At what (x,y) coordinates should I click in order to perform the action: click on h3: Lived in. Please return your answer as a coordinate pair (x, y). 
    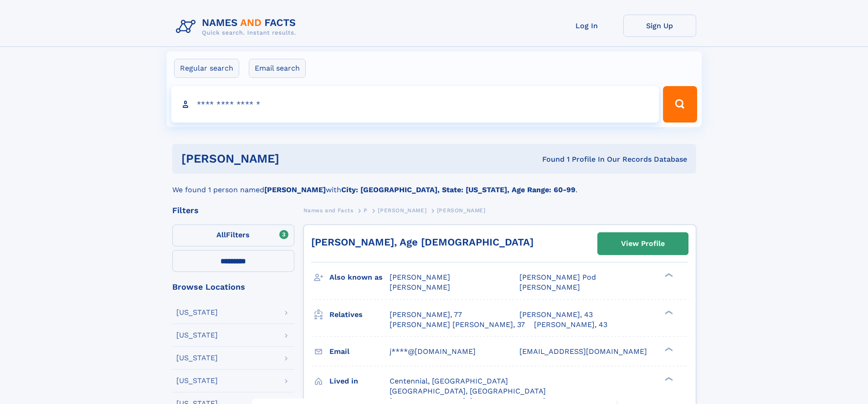
    Looking at the image, I should click on (359, 381).